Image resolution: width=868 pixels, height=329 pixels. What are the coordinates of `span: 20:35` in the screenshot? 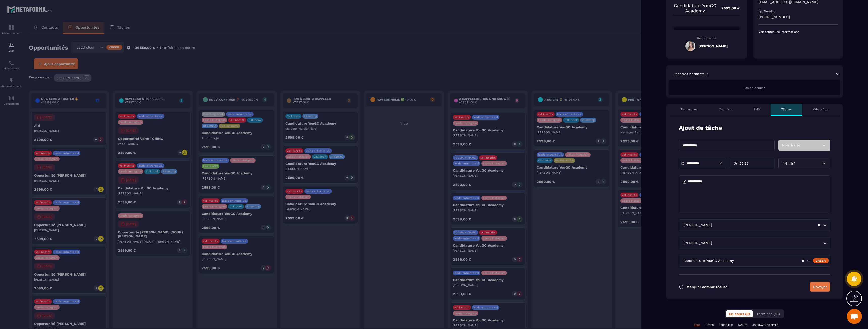 It's located at (744, 164).